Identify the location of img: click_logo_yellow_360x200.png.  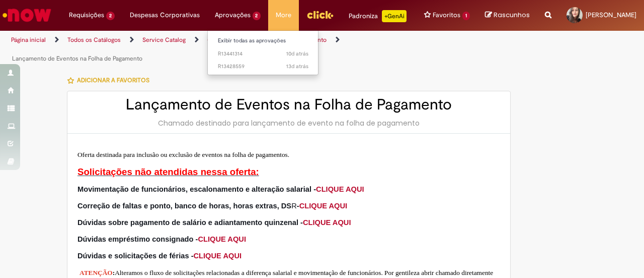
(320, 15).